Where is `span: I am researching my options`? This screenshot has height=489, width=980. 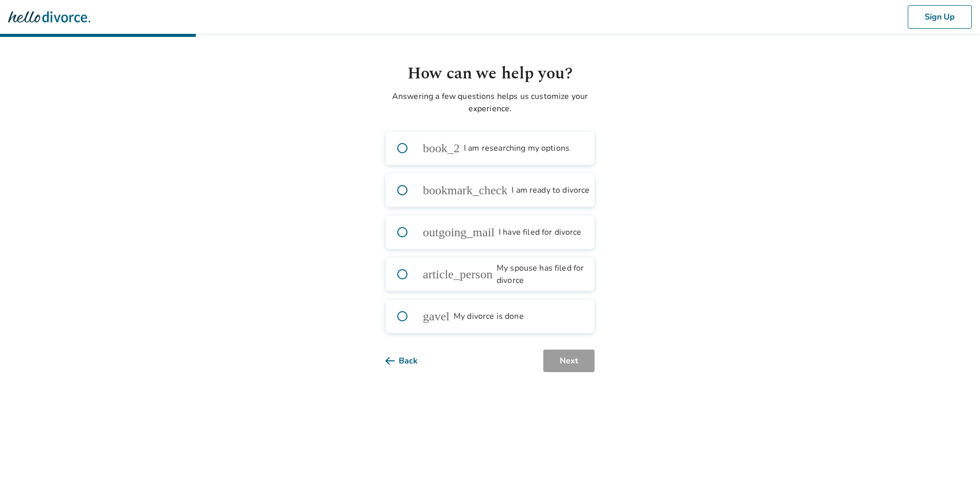
span: I am researching my options is located at coordinates (492, 148).